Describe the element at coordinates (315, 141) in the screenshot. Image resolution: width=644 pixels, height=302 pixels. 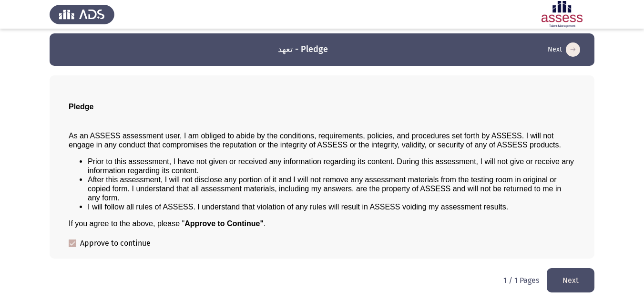
I see `span: As an ASSESS assessment user, I am obliged to abide by the conditions, requirements, policies, an...` at that location.